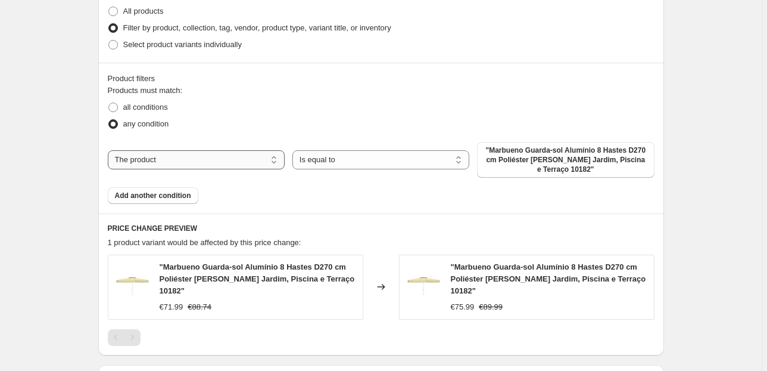 The height and width of the screenshot is (371, 767). What do you see at coordinates (204, 242) in the screenshot?
I see `span: 1 product variant would be affected by this price change:` at bounding box center [204, 242].